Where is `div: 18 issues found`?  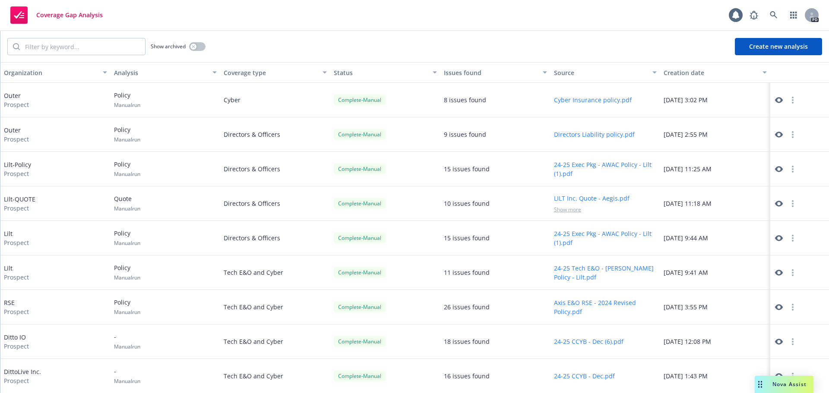
div: 18 issues found is located at coordinates (467, 342).